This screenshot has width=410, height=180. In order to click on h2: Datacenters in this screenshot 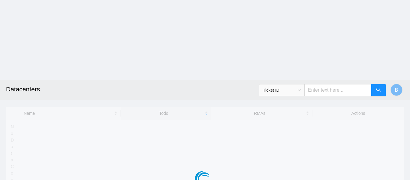, I will do `click(145, 89)`.